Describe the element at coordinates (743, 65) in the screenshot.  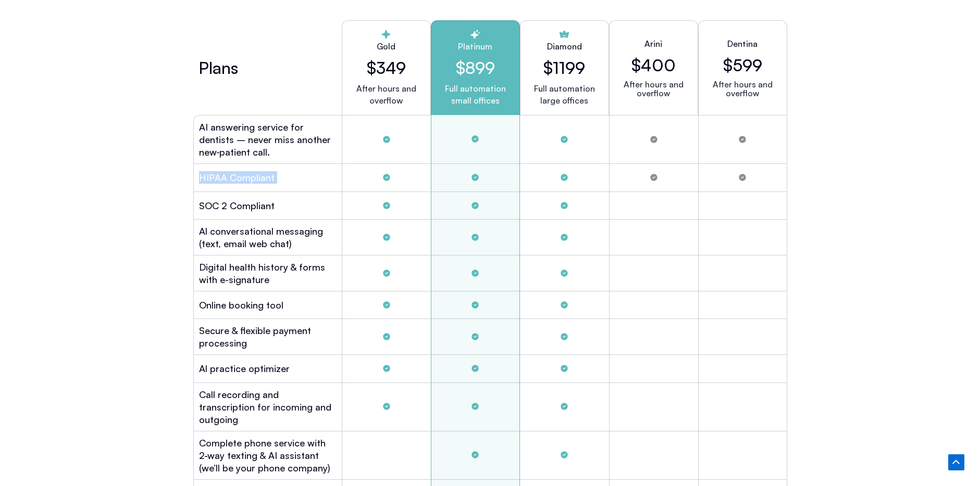
I see `h2: $599` at that location.